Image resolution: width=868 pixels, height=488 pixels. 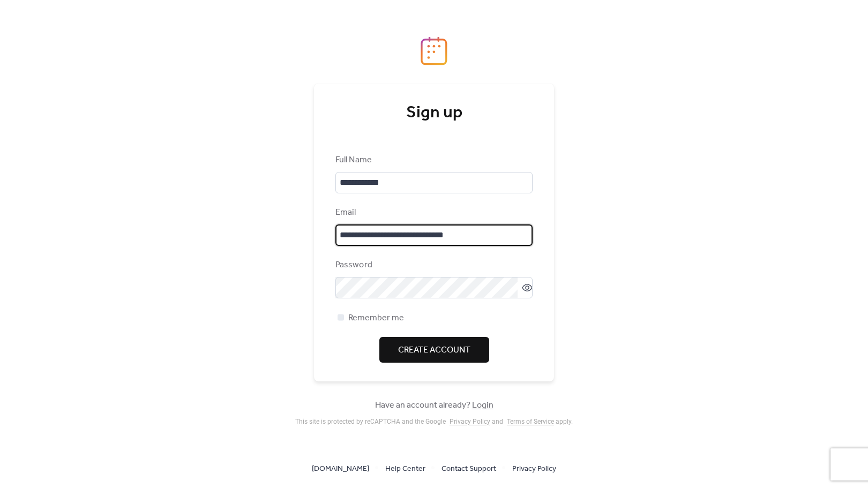 I want to click on div: Password, so click(x=433, y=265).